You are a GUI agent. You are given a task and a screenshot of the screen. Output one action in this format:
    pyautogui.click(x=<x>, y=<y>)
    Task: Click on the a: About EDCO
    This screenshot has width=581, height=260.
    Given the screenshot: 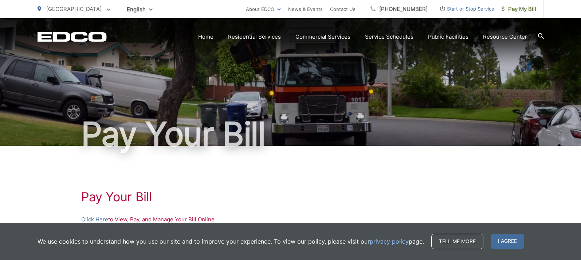 What is the action you would take?
    pyautogui.click(x=263, y=9)
    